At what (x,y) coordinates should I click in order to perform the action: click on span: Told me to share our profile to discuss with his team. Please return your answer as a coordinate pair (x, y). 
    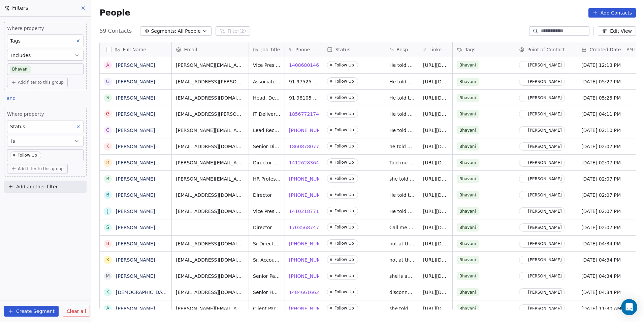
    Looking at the image, I should click on (402, 163).